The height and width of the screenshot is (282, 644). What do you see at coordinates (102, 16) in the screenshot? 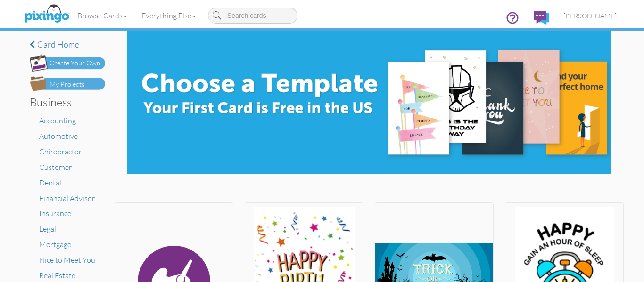
I see `a: Browse Cards` at bounding box center [102, 16].